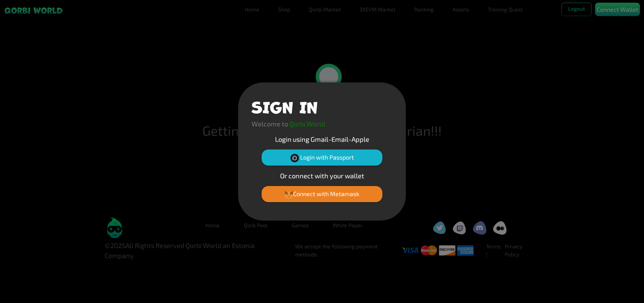 The width and height of the screenshot is (644, 303). I want to click on p: Login using Gmail-Email-Apple, so click(322, 139).